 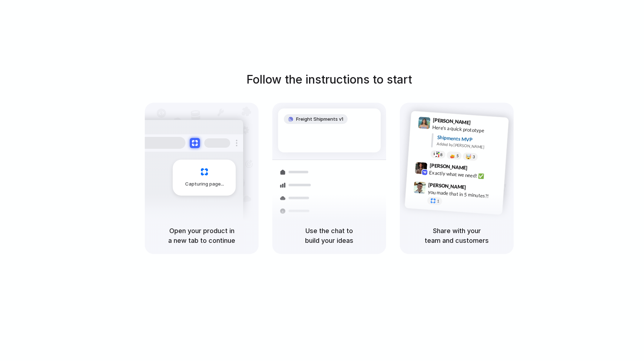 What do you see at coordinates (201, 236) in the screenshot?
I see `h5: Open your product in a new tab to continue` at bounding box center [201, 236].